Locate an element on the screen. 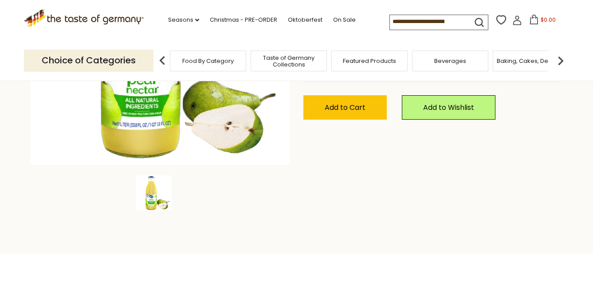  a: Beverages is located at coordinates (450, 61).